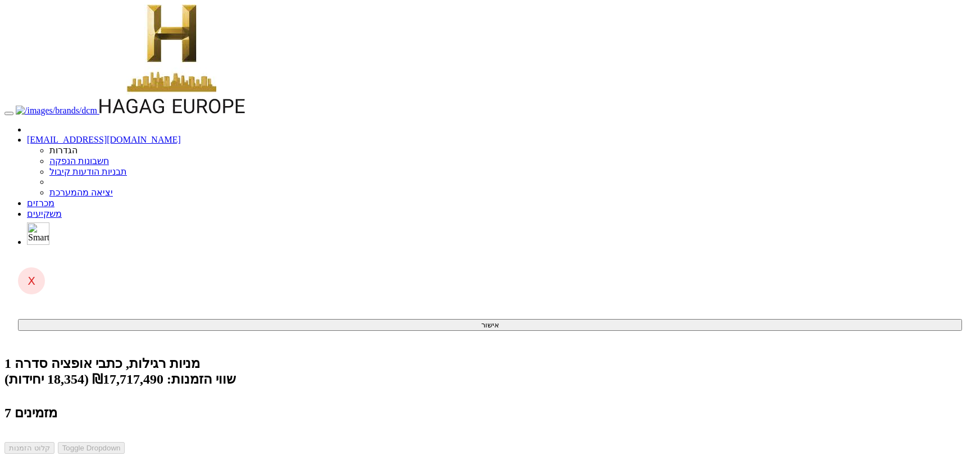  What do you see at coordinates (44, 213) in the screenshot?
I see `a: משקיעים` at bounding box center [44, 213].